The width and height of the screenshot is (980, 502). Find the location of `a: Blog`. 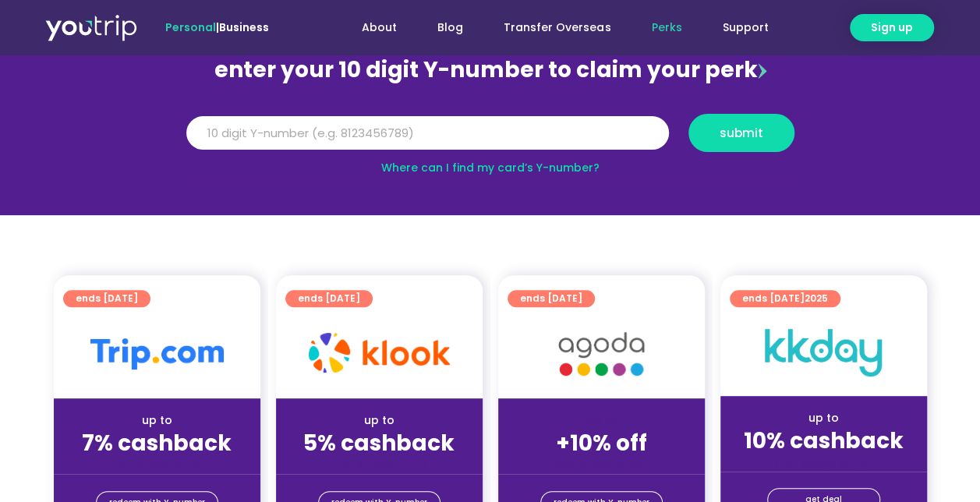

a: Blog is located at coordinates (450, 28).